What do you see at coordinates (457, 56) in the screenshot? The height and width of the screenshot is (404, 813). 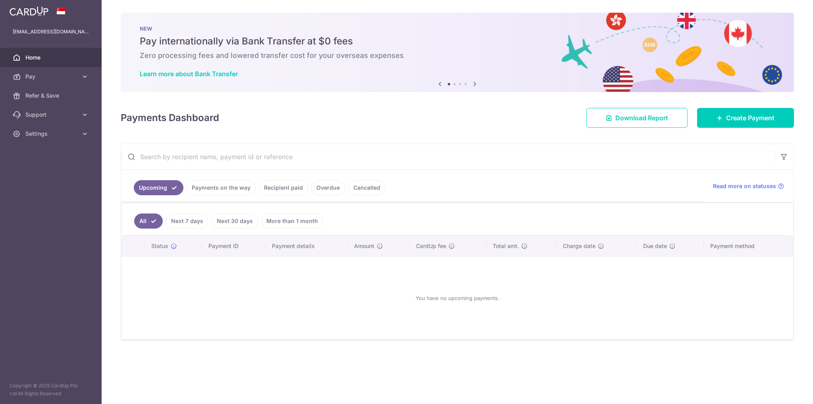 I see `h6: Zero processing fees and lowered transfer cost for your overseas expenses` at bounding box center [457, 56].